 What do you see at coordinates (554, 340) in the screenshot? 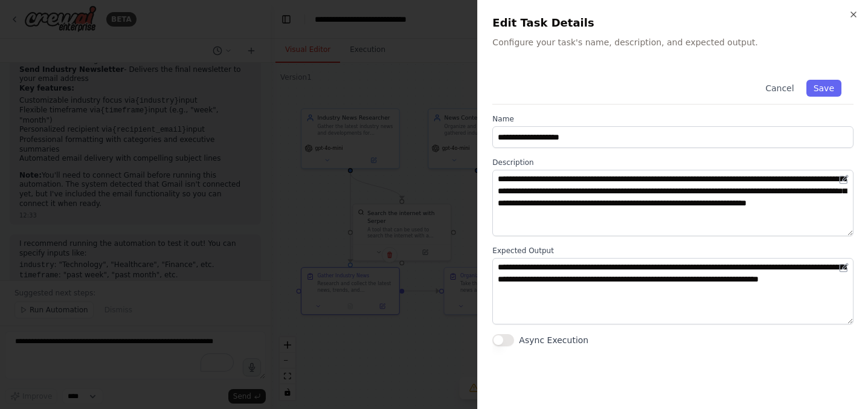
I see `label: Async Execution` at bounding box center [554, 340].